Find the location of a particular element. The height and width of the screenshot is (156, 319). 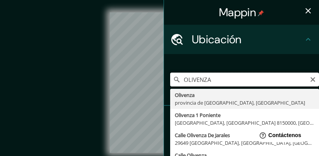

font: Ubicación is located at coordinates (216, 39).